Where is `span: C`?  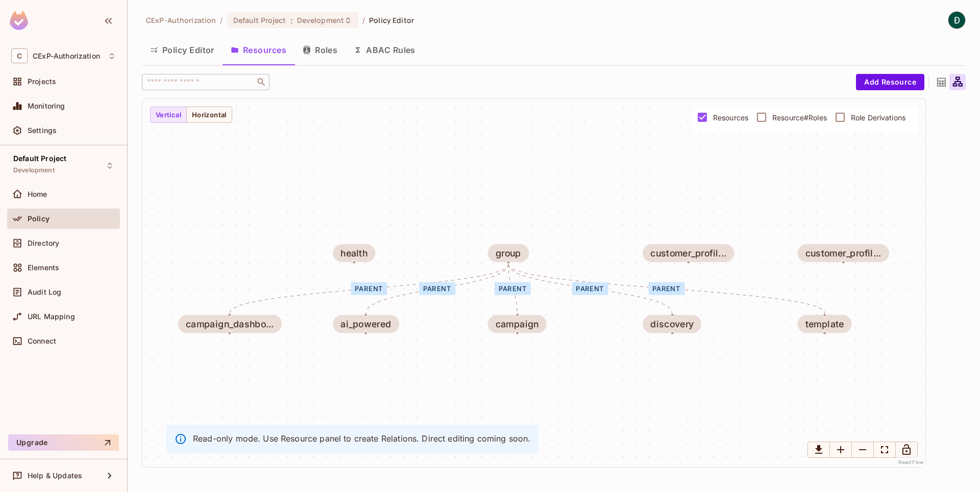
span: C is located at coordinates (20, 56).